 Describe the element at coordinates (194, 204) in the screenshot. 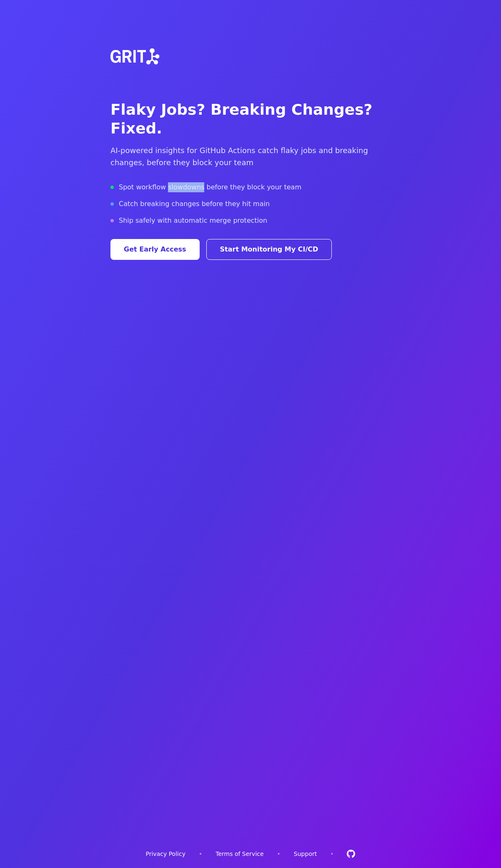

I see `span: Catch breaking changes before they hit main` at that location.